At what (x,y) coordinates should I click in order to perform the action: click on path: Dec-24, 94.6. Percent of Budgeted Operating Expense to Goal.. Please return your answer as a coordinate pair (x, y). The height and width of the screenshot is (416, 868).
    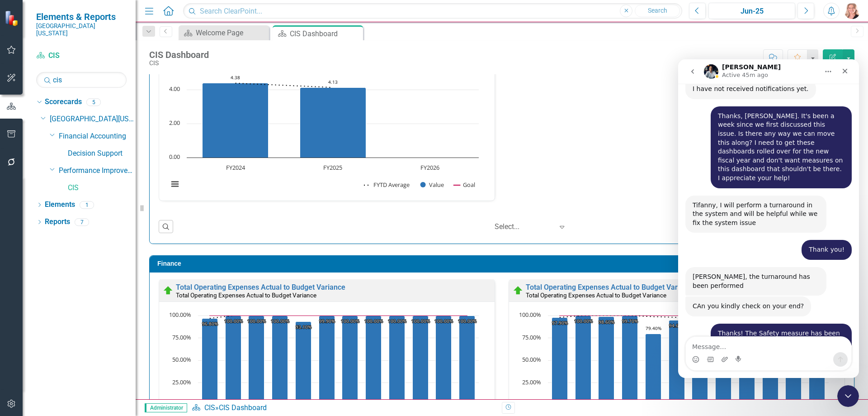
    Looking at the image, I should click on (677, 363).